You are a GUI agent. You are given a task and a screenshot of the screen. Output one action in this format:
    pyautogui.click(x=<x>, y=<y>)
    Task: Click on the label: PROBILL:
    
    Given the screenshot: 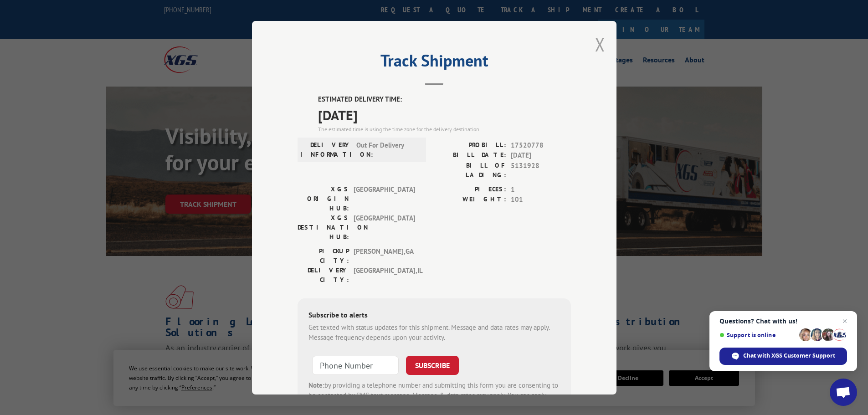 What is the action you would take?
    pyautogui.click(x=470, y=145)
    